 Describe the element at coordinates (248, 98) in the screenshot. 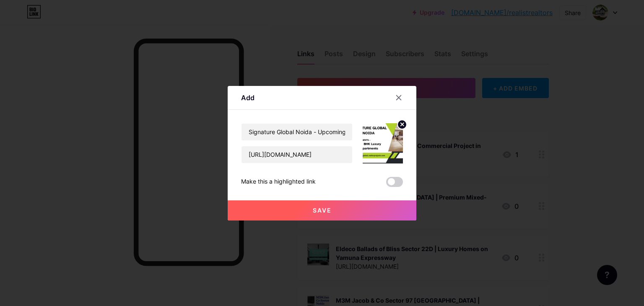

I see `div: Add` at that location.